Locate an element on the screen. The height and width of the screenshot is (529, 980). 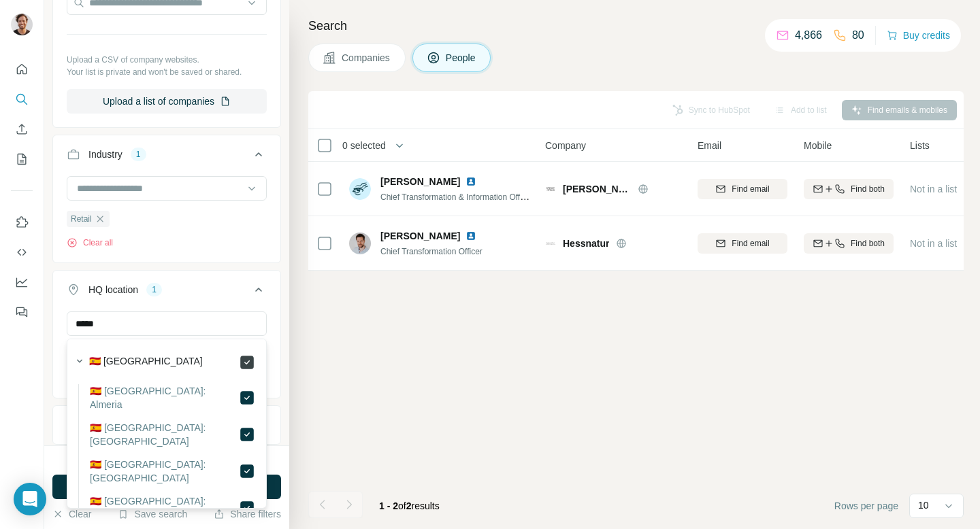
button: Clear is located at coordinates (71, 515).